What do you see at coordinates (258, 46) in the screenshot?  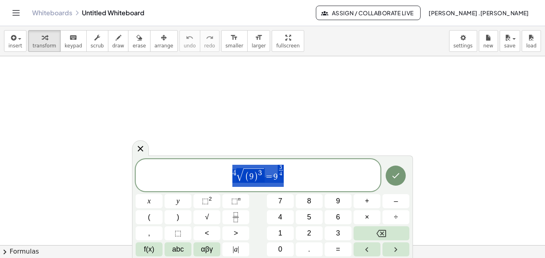 I see `span: larger` at bounding box center [258, 46].